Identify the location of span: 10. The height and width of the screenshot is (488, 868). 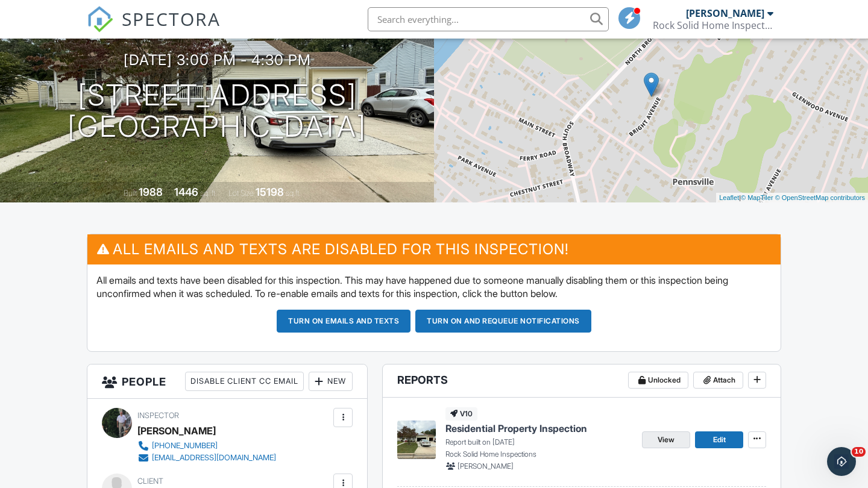
(859, 452).